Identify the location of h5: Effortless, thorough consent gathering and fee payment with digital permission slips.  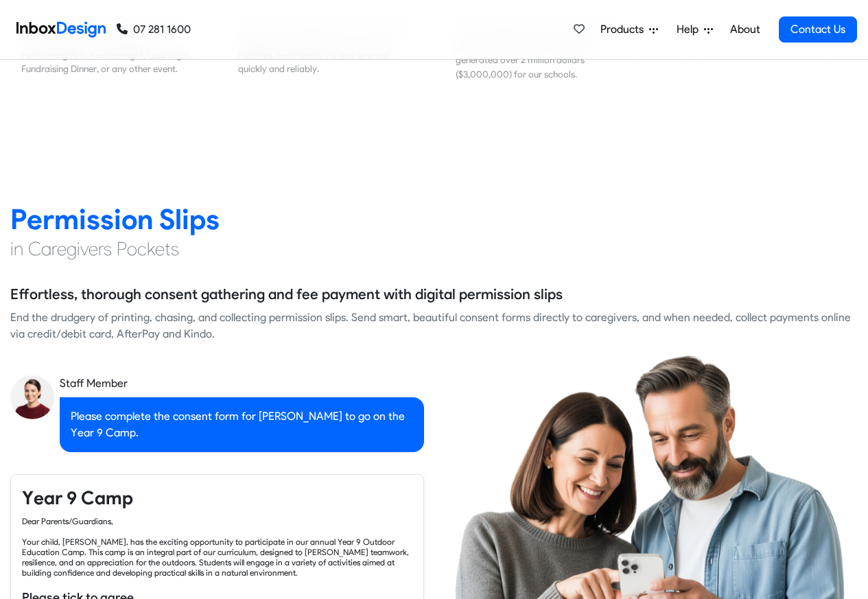
(286, 294).